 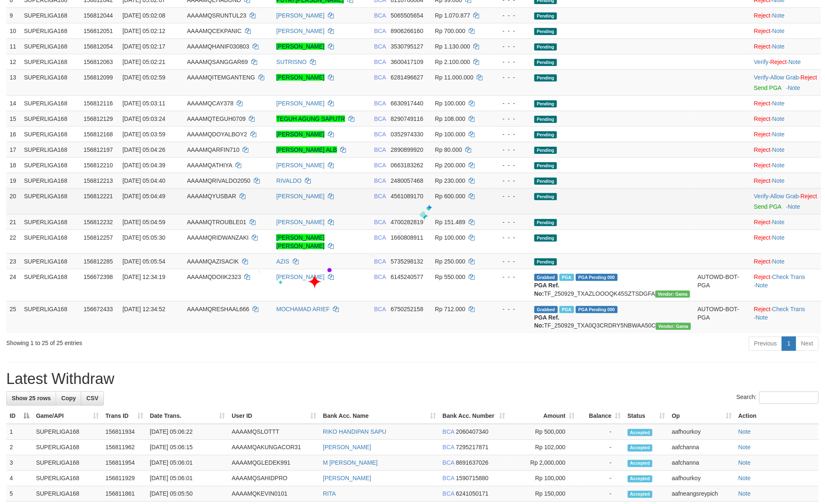 I want to click on a: Verify, so click(x=761, y=62).